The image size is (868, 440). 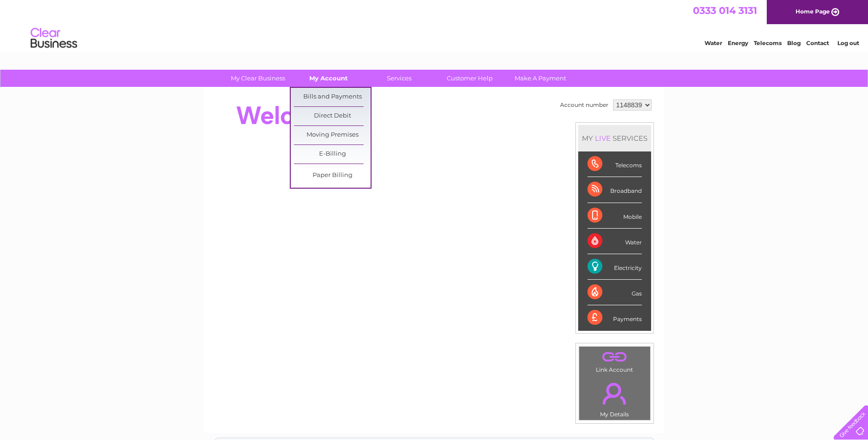 What do you see at coordinates (332, 135) in the screenshot?
I see `a: Moving Premises` at bounding box center [332, 135].